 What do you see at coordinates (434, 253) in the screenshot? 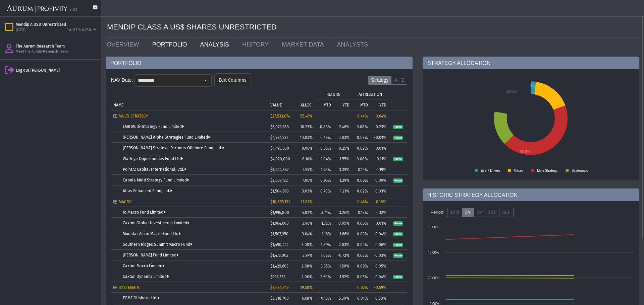
I see `text: 40.00%` at bounding box center [434, 253].